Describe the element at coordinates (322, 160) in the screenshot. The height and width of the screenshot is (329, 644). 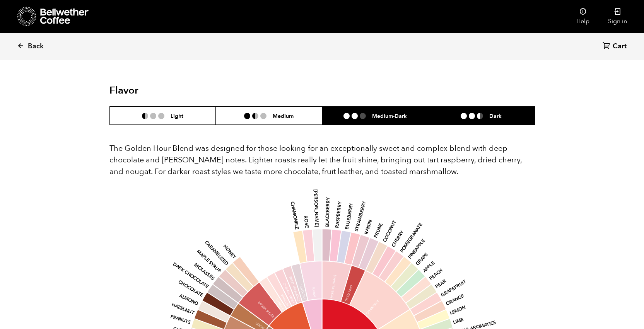
I see `p: The Golden Hour Blend was designed for those looking for an exceptionally sweet and complex blend...` at that location.